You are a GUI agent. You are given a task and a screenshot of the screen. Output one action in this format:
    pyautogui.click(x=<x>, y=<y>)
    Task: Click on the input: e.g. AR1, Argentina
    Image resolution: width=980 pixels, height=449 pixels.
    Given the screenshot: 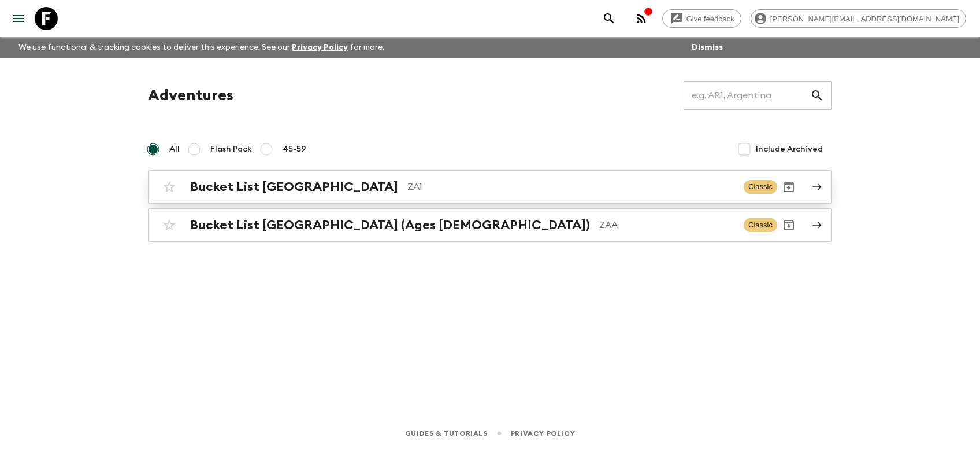 What is the action you would take?
    pyautogui.click(x=747, y=96)
    